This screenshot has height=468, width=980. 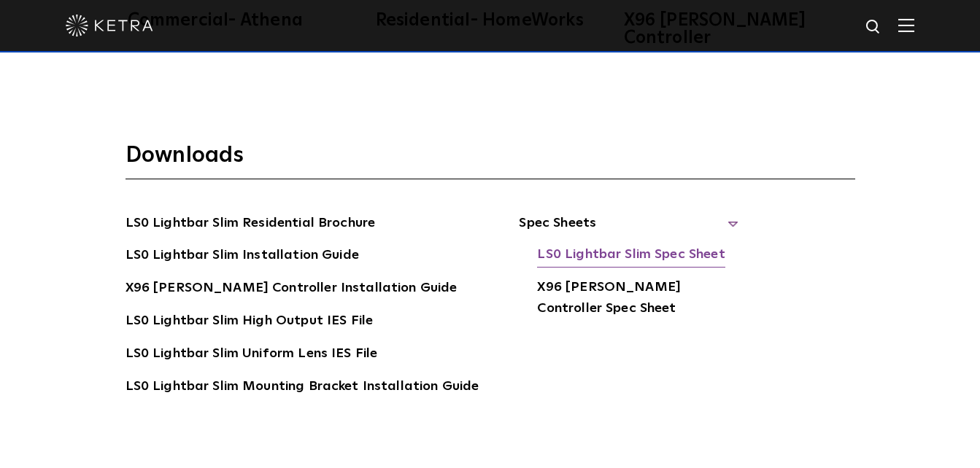 What do you see at coordinates (628, 229) in the screenshot?
I see `span: Spec Sheets` at bounding box center [628, 229].